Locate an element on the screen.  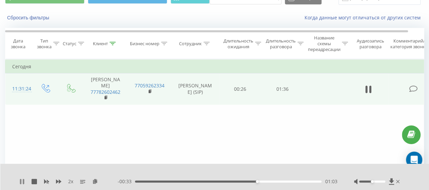
div: Длительность разговора is located at coordinates (281, 44).